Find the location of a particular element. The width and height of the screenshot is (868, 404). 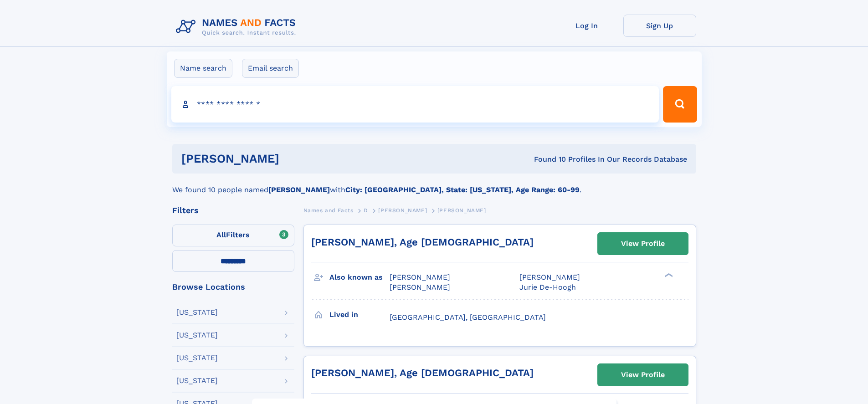

div: Found 10 Profiles In Our Records Database is located at coordinates (547, 160).